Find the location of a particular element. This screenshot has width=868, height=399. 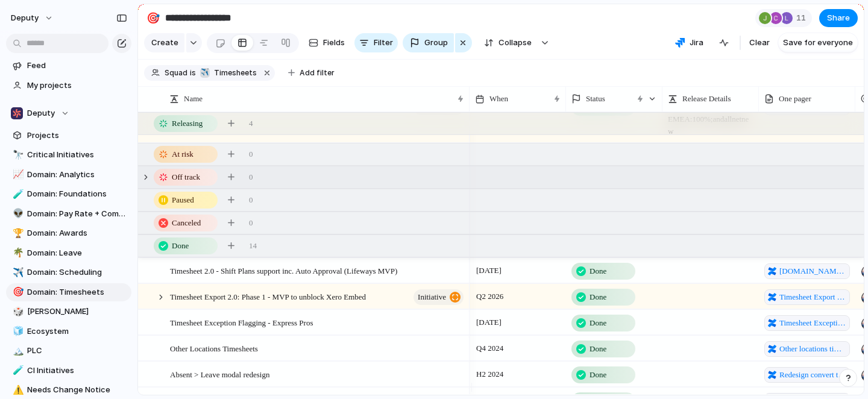

div: 🧊Ecosystem is located at coordinates (68, 332).